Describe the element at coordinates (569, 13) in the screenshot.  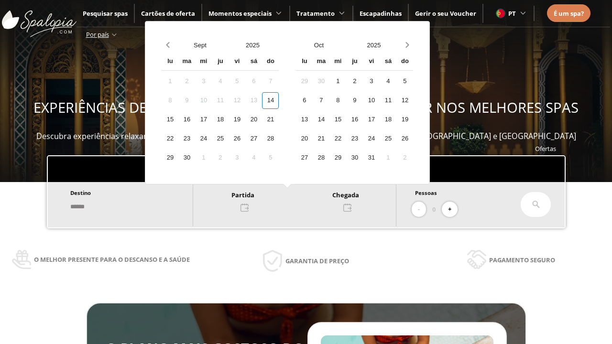
I see `span: É um spa?` at that location.